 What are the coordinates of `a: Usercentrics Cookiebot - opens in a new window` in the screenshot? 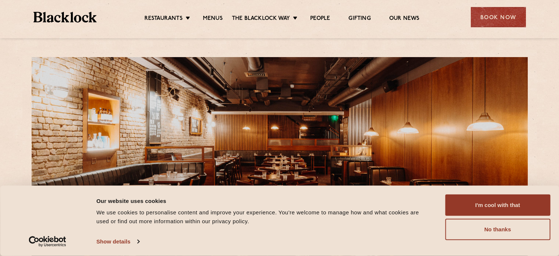 It's located at (47, 241).